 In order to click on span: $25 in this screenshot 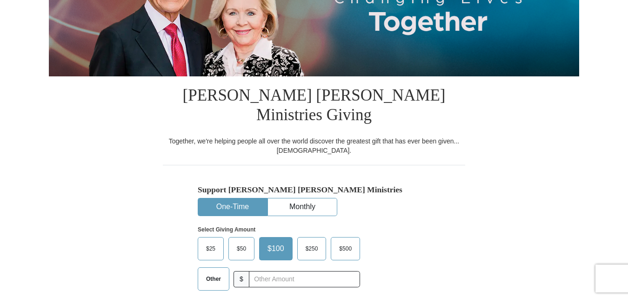, I will do `click(211, 248)`.